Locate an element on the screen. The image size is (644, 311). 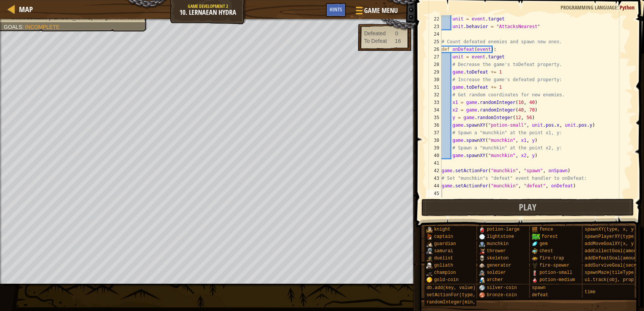
a: Map is located at coordinates (24, 9).